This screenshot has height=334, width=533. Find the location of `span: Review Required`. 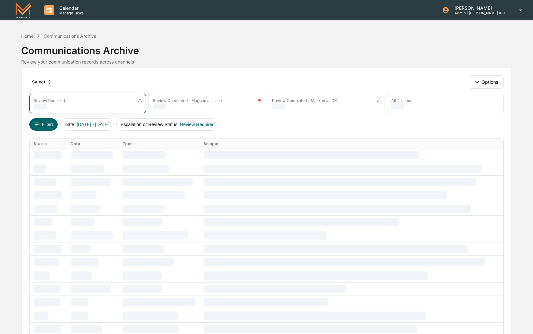

span: Review Required is located at coordinates (197, 125).